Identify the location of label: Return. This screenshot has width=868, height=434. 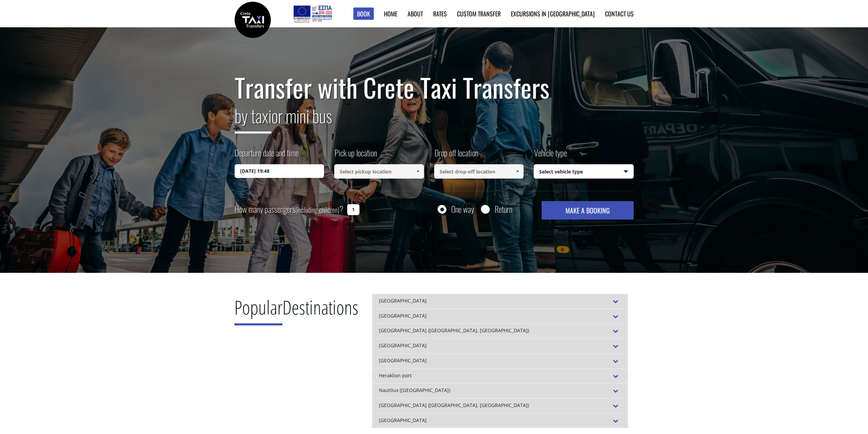
(503, 209).